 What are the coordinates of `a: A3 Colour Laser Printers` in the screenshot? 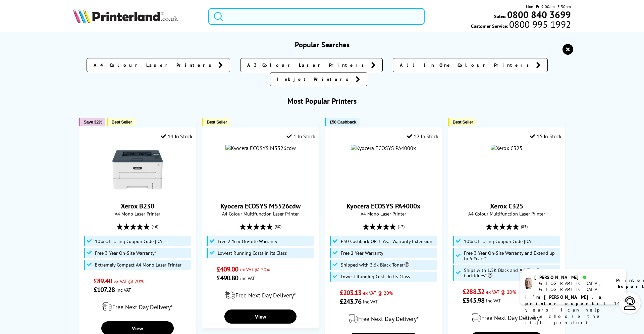 It's located at (311, 65).